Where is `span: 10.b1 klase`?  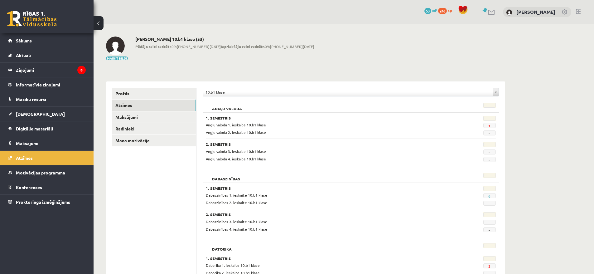 span: 10.b1 klase is located at coordinates (348, 92).